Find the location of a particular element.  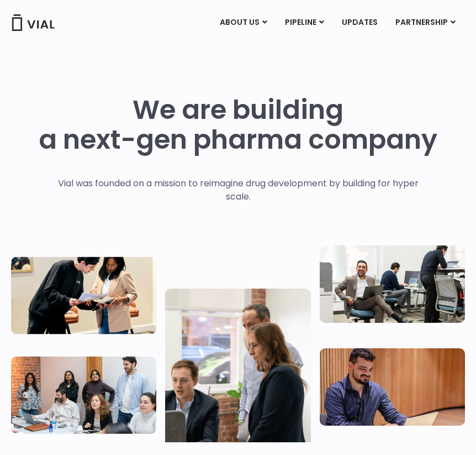

a: UPDATES is located at coordinates (359, 23).